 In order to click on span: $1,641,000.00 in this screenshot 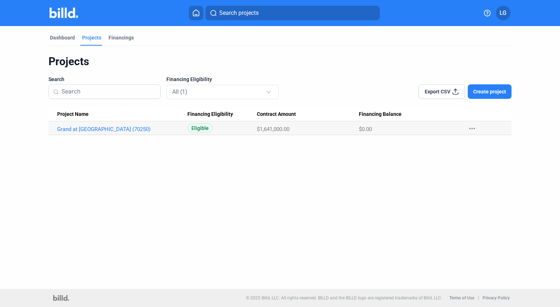, I will do `click(273, 129)`.